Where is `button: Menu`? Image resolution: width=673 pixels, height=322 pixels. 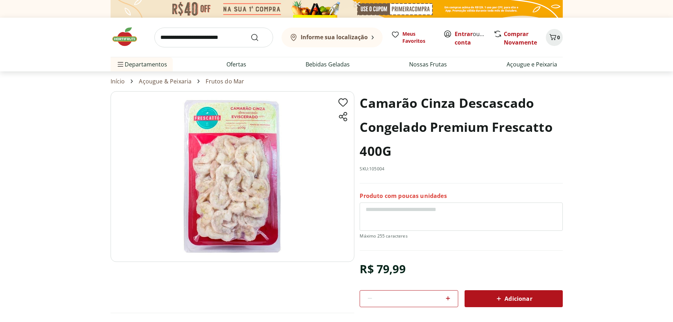 button: Menu is located at coordinates (120, 64).